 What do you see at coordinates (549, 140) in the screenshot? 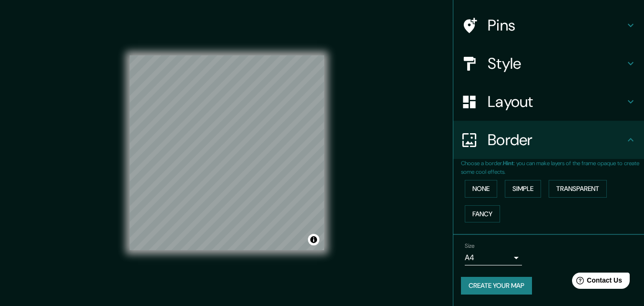
I see `div: Border` at bounding box center [549, 140].